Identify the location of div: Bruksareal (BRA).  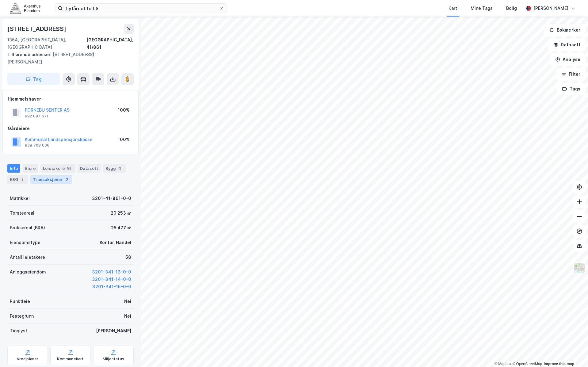
(27, 228).